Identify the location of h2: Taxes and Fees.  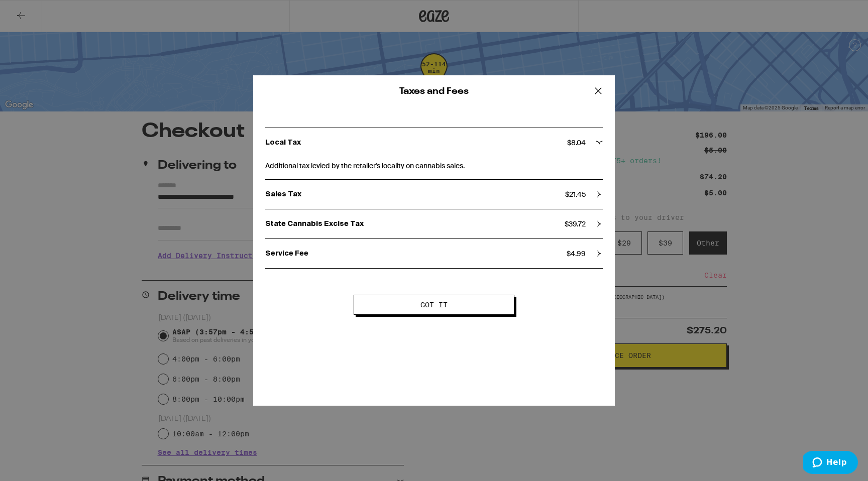
(434, 92).